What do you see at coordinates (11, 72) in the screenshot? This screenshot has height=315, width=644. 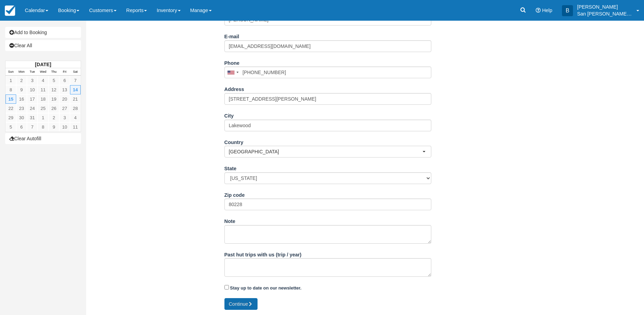 I see `th: Sun` at bounding box center [11, 72].